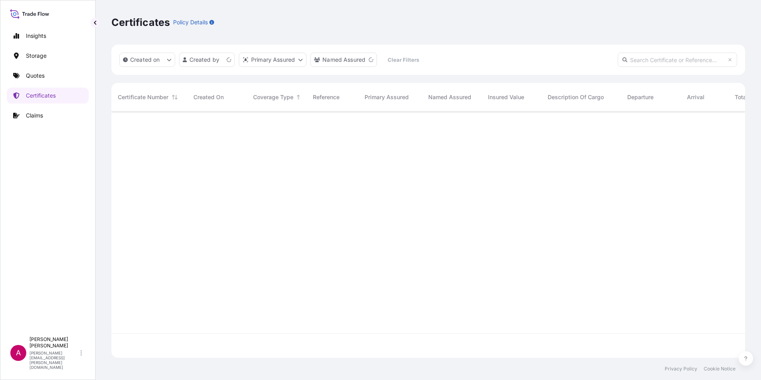  Describe the element at coordinates (143, 97) in the screenshot. I see `span: Certificate Number` at that location.